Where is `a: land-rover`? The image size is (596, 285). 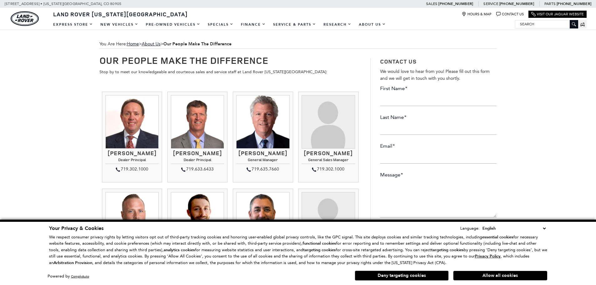
a: land-rover is located at coordinates (25, 18).